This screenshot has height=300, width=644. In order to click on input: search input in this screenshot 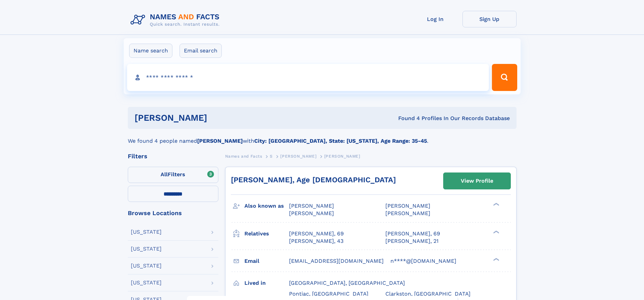, I will do `click(308, 77)`.